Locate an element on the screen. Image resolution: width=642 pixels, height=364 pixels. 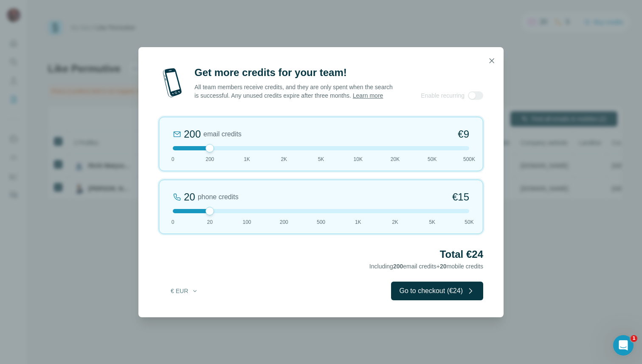
span: 500 is located at coordinates (321, 222).